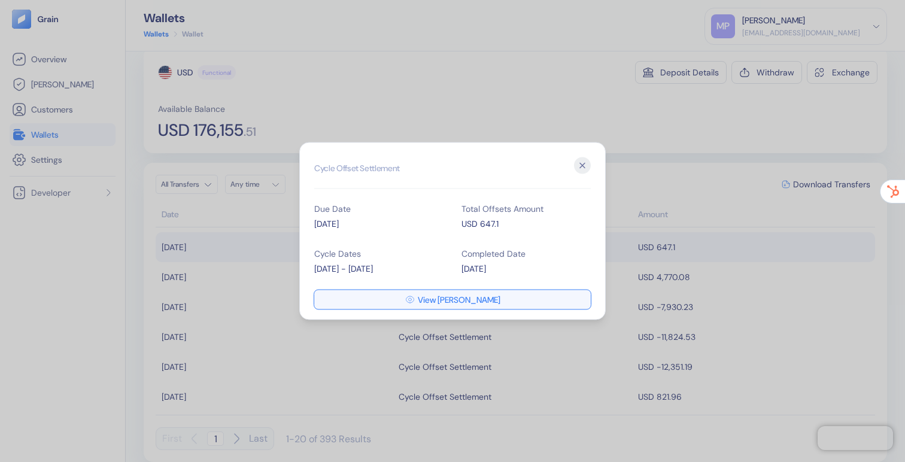 The image size is (905, 462). Describe the element at coordinates (526, 254) in the screenshot. I see `div: Completed Date` at that location.